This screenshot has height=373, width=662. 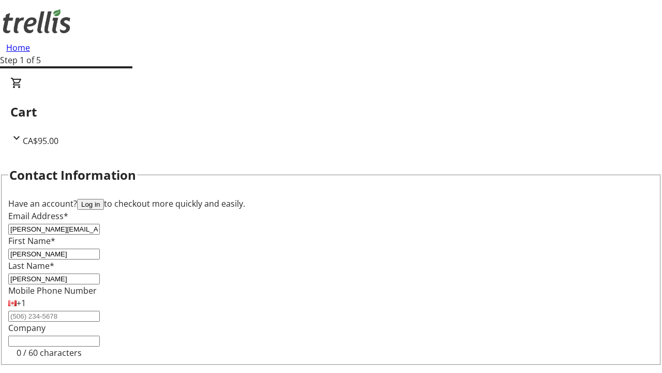 What do you see at coordinates (31, 266) in the screenshot?
I see `label: Last Name*` at bounding box center [31, 266].